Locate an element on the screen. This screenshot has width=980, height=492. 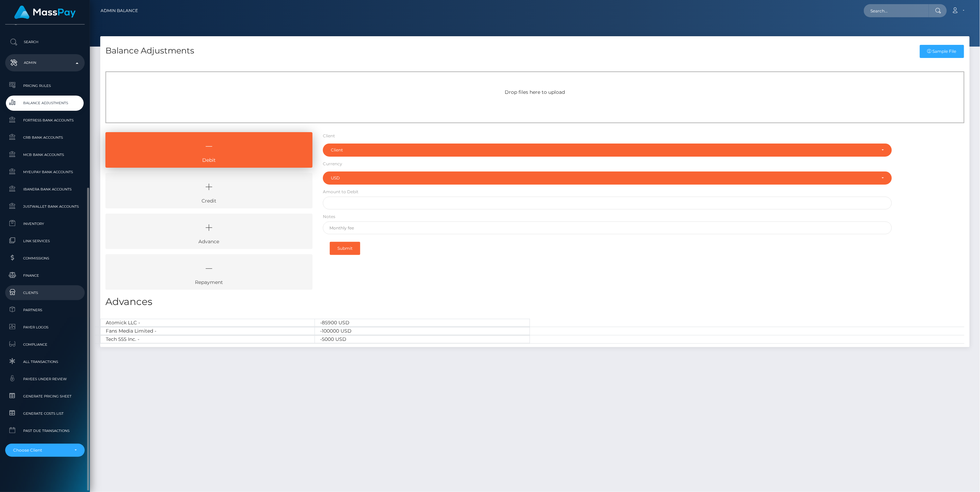
a: Partners is located at coordinates (45, 310).